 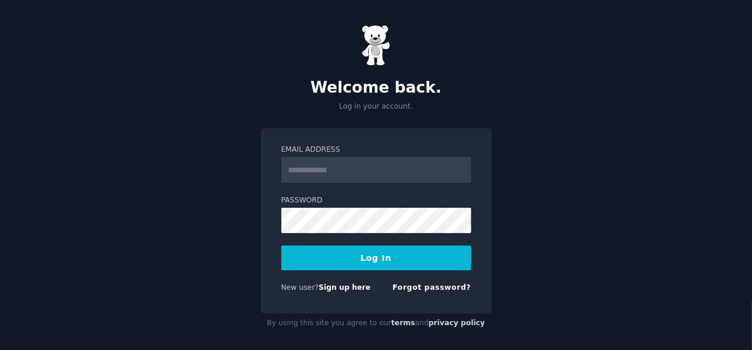 I want to click on img: Gummy Bear, so click(x=376, y=45).